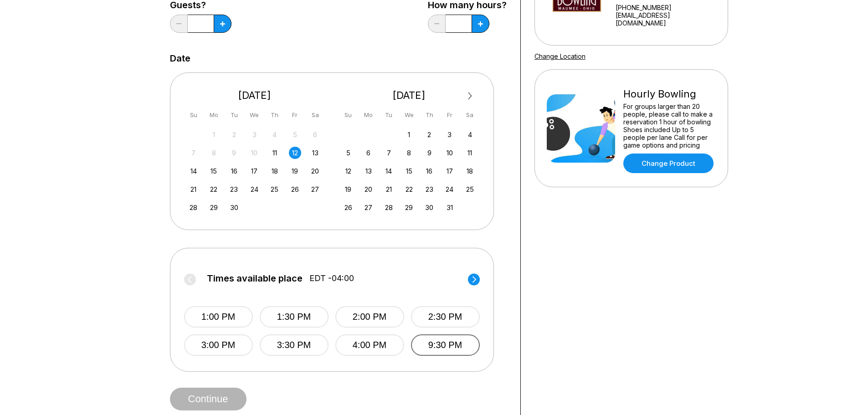 This screenshot has width=868, height=415. What do you see at coordinates (429, 135) in the screenshot?
I see `div: Choose Thursday, October 2nd, 2025` at bounding box center [429, 135].